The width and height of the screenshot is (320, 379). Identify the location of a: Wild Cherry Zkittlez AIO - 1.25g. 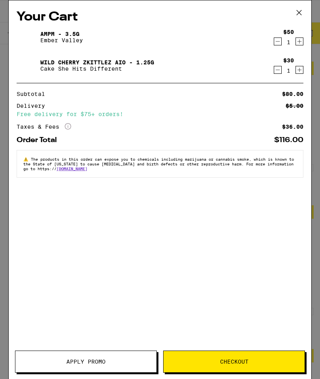
(97, 62).